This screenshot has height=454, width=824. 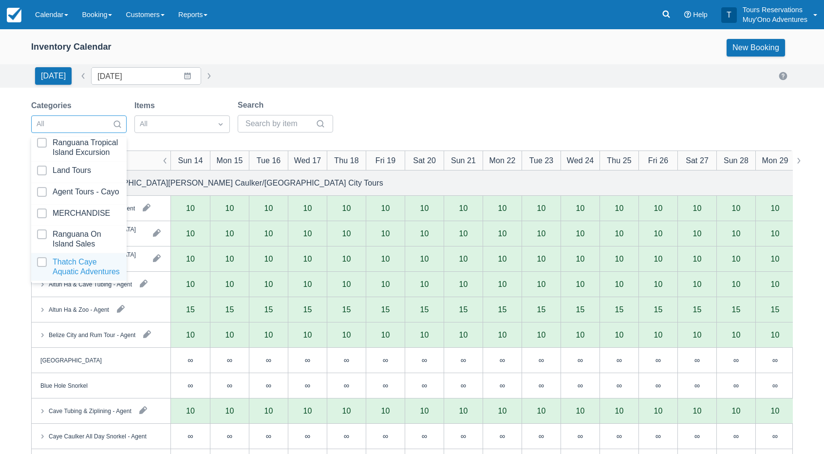 What do you see at coordinates (756, 48) in the screenshot?
I see `a: New Booking` at bounding box center [756, 48].